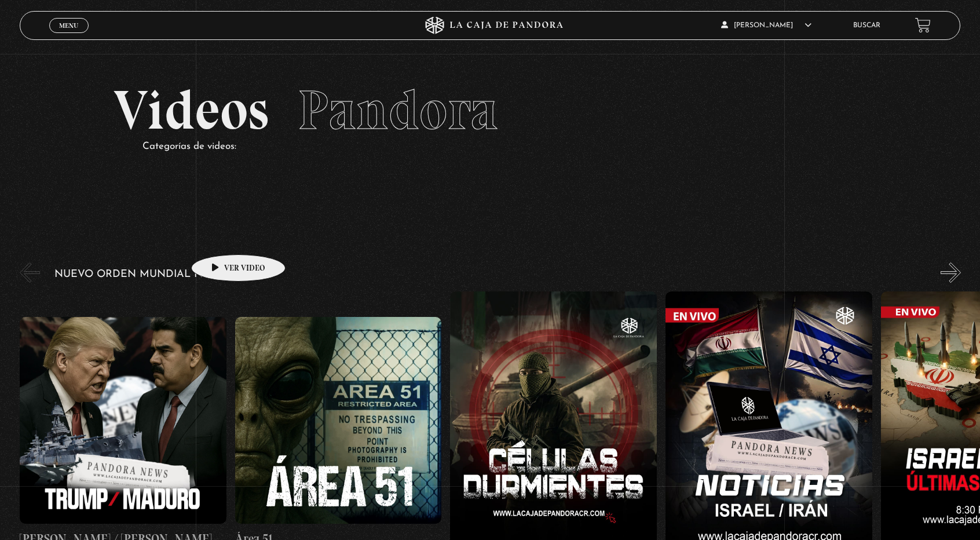 This screenshot has height=540, width=980. I want to click on a: Buscar, so click(866, 25).